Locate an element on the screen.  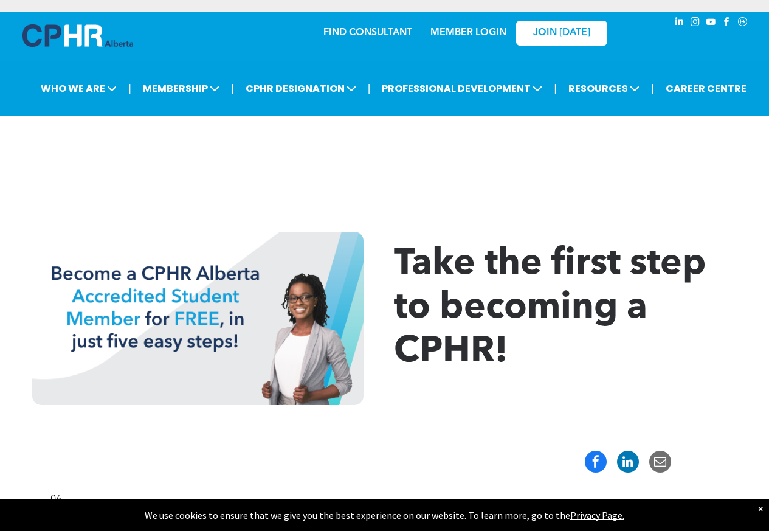
a: MEMBER LOGIN is located at coordinates (468, 33).